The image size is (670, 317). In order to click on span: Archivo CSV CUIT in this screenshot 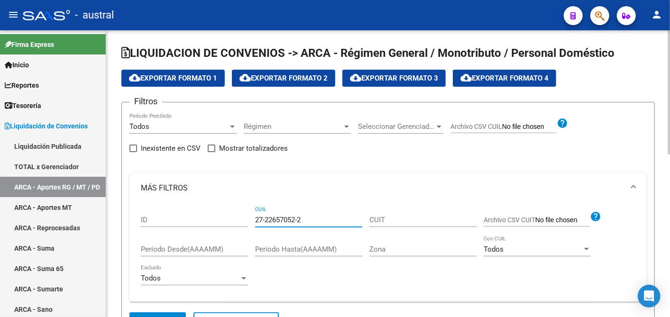, I will do `click(509, 220)`.